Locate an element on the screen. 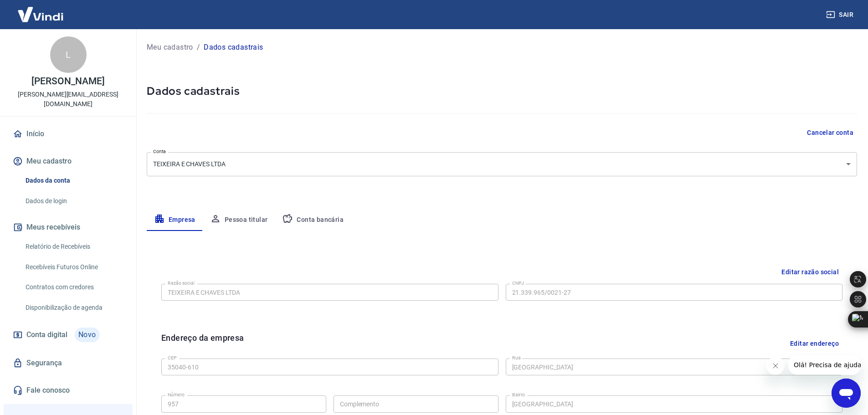 The image size is (868, 415). button: Meus recebíveis is located at coordinates (68, 227).